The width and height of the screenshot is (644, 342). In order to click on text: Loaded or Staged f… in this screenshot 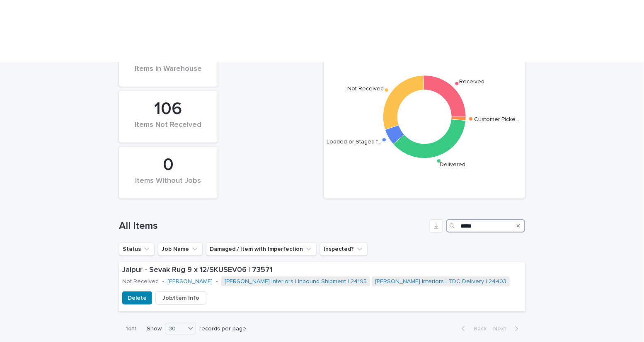, I will do `click(354, 141)`.